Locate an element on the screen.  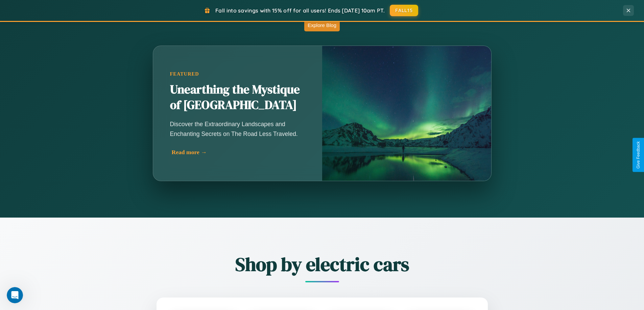
button: Explore Blog is located at coordinates (322, 25).